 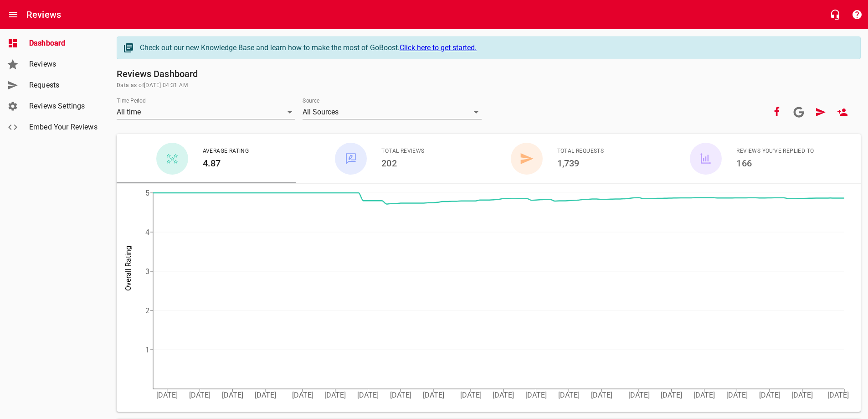 What do you see at coordinates (403, 151) in the screenshot?
I see `span: Total Reviews` at bounding box center [403, 151].